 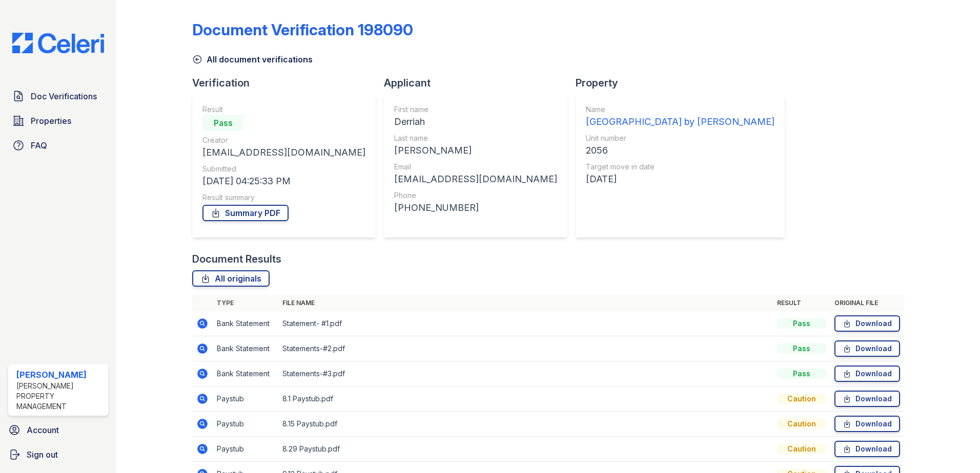 What do you see at coordinates (525, 374) in the screenshot?
I see `td: Statements-#3.pdf` at bounding box center [525, 374].